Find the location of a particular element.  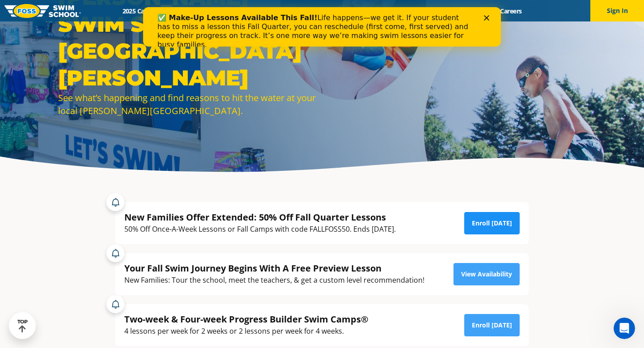

div: New Families Offer Extended: 50% Off Fall Quarter Lessons is located at coordinates (260, 217).